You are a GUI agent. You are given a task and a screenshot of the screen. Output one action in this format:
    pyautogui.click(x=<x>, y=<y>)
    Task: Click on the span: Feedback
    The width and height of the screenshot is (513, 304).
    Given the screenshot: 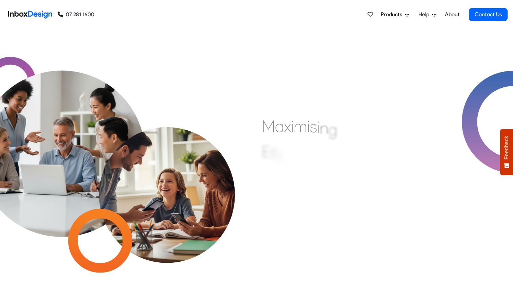 What is the action you would take?
    pyautogui.click(x=506, y=148)
    